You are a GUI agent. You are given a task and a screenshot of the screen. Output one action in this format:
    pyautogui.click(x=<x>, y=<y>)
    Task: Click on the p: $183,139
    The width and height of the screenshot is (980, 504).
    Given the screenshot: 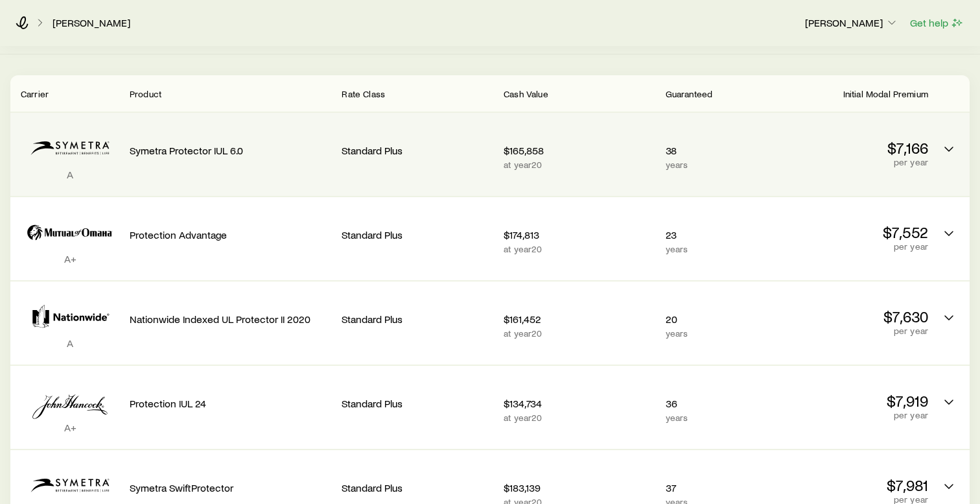 What is the action you would take?
    pyautogui.click(x=579, y=488)
    